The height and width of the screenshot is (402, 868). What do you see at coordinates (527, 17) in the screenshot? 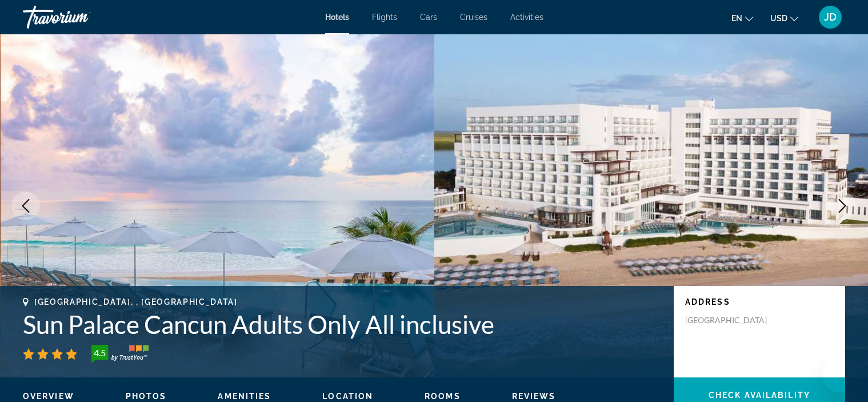
I see `span: Activities` at bounding box center [527, 17].